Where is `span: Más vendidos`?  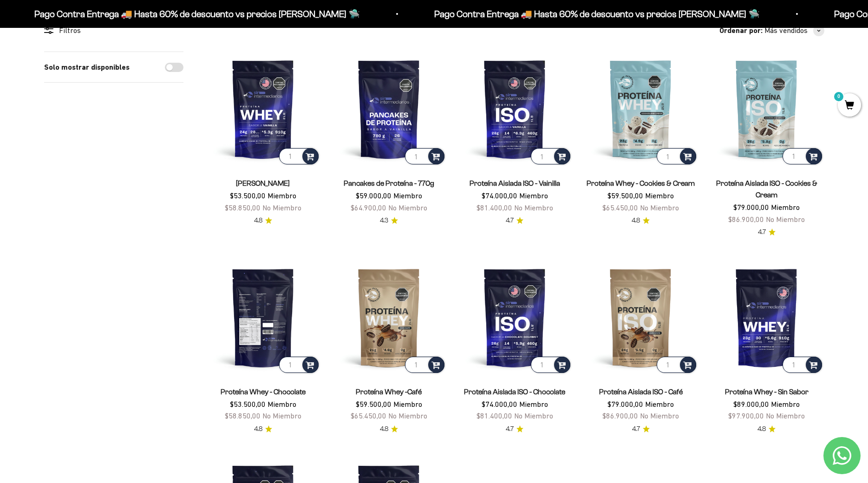
span: Más vendidos is located at coordinates (786, 31).